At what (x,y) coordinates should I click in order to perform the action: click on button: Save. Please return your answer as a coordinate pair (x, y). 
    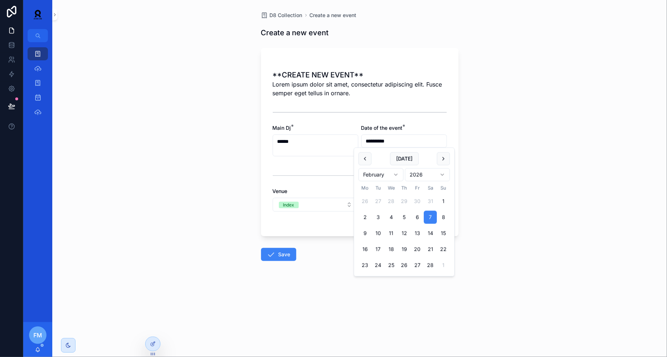
    Looking at the image, I should click on (279, 254).